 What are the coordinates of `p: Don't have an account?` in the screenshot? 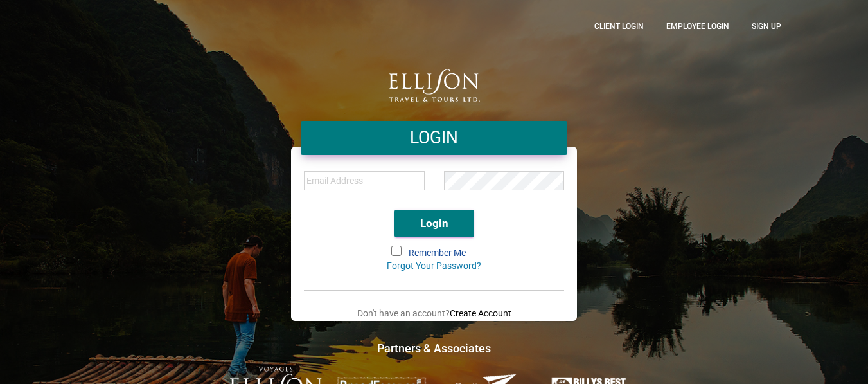 It's located at (434, 314).